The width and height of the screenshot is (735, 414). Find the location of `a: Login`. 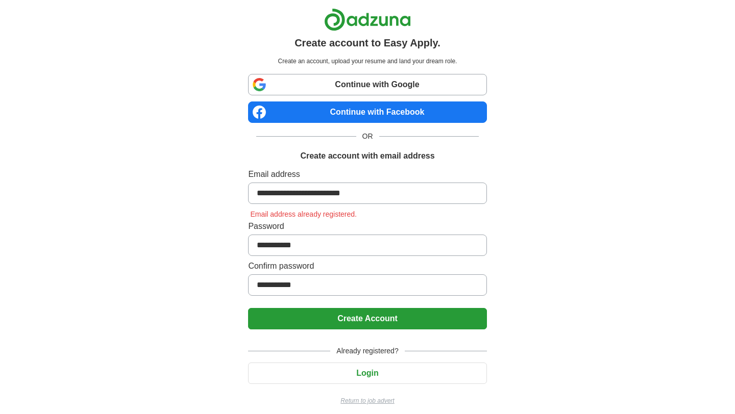

a: Login is located at coordinates (367, 373).